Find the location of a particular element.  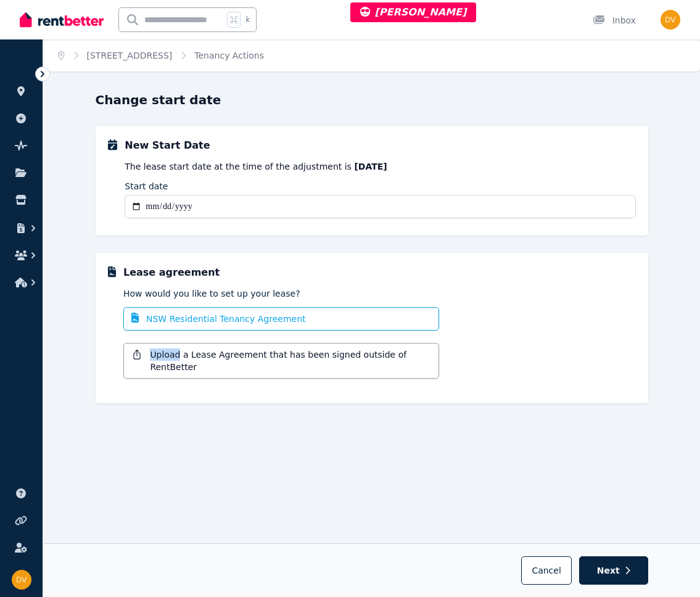

p: How would you like to set up your lease? is located at coordinates (379, 294).